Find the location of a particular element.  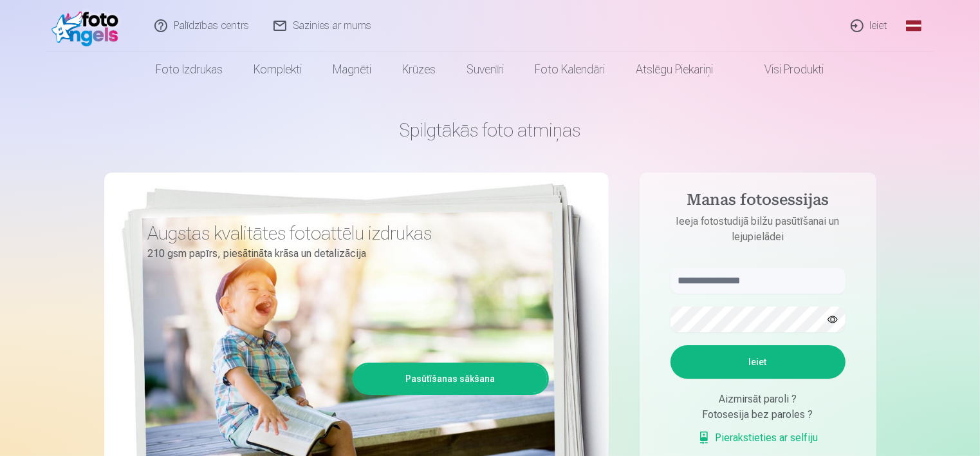

a: Magnēti is located at coordinates (353, 70).